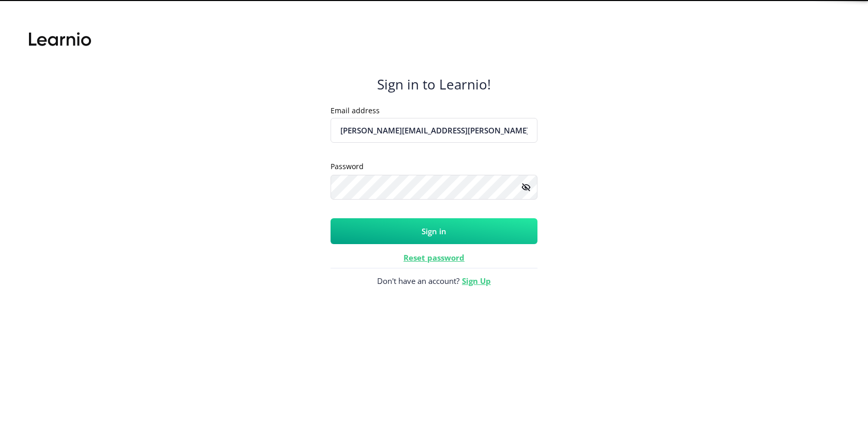 The height and width of the screenshot is (422, 868). What do you see at coordinates (434, 281) in the screenshot?
I see `span: Don't have an account?` at bounding box center [434, 281].